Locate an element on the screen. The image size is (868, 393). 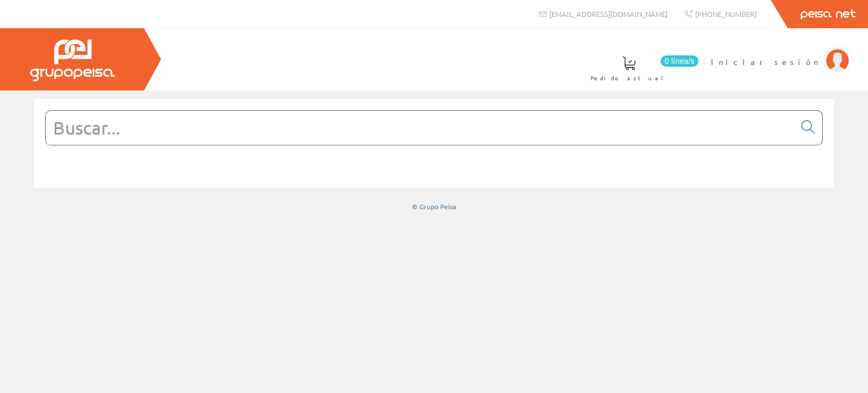
span: Iniciar sesión is located at coordinates (766, 62).